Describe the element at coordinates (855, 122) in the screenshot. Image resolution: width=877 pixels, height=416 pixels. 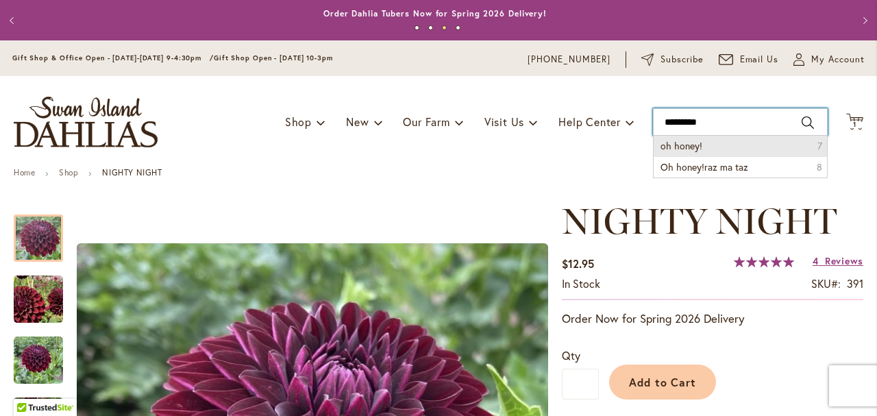
I see `button: 1` at that location.